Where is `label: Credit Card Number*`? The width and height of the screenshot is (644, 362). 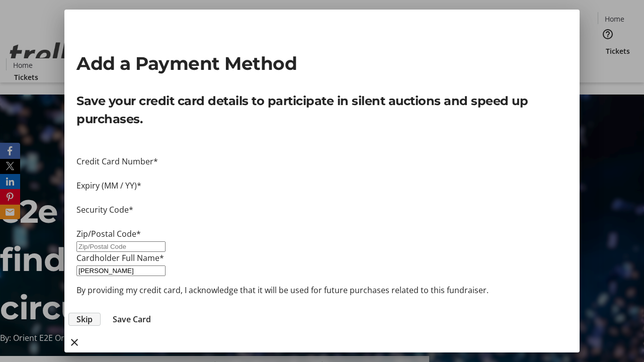 label: Credit Card Number* is located at coordinates (117, 161).